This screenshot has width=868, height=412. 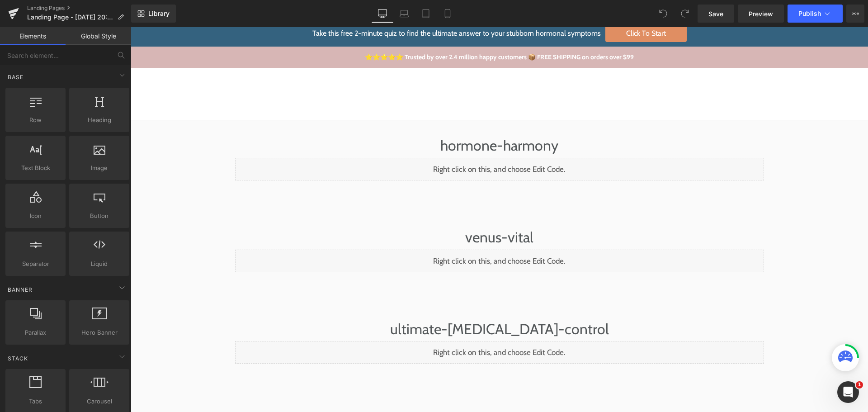 I want to click on span: Tabs, so click(x=35, y=401).